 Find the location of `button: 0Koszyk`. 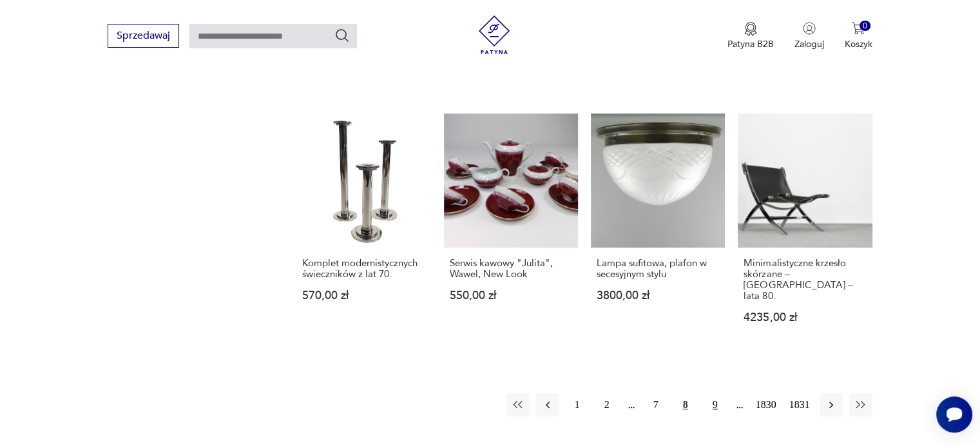

button: 0Koszyk is located at coordinates (858, 36).